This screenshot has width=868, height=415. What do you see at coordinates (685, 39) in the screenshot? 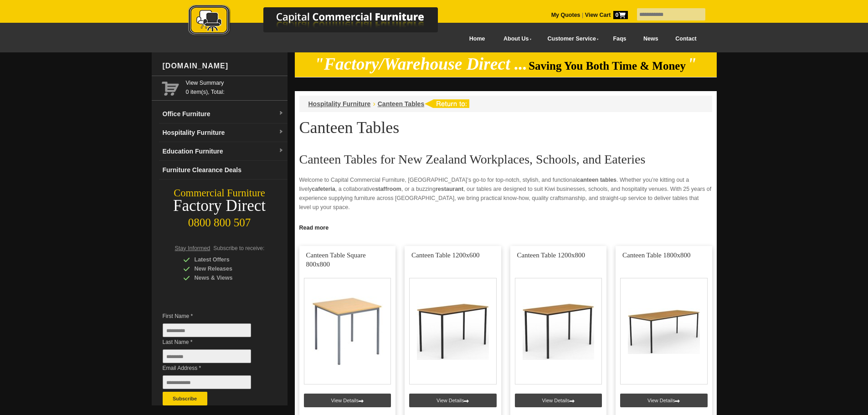
I see `a: Contact` at bounding box center [685, 39].